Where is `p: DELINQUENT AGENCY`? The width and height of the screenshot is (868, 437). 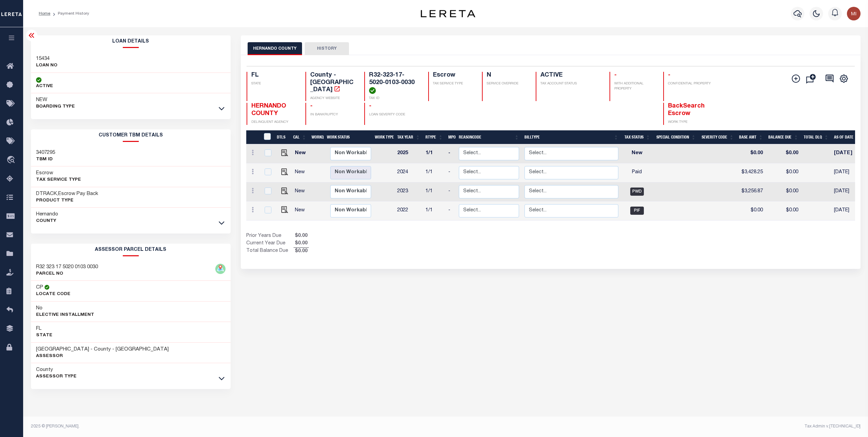 p: DELINQUENT AGENCY is located at coordinates (274, 122).